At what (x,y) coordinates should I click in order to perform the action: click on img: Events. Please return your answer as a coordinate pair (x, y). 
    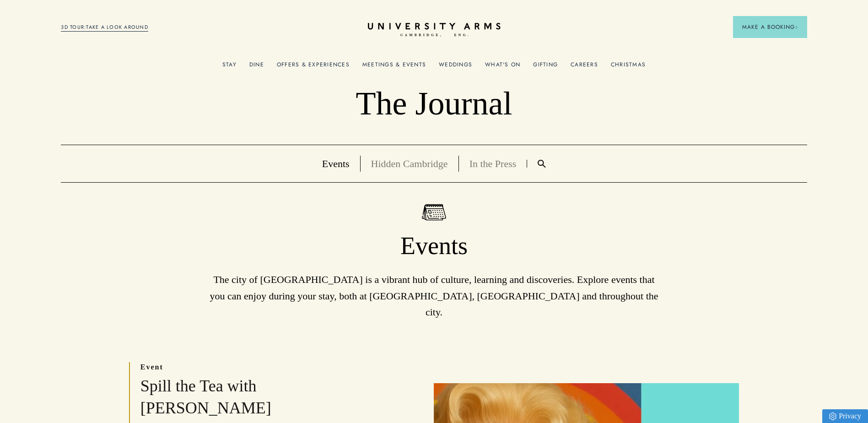
    Looking at the image, I should click on (434, 212).